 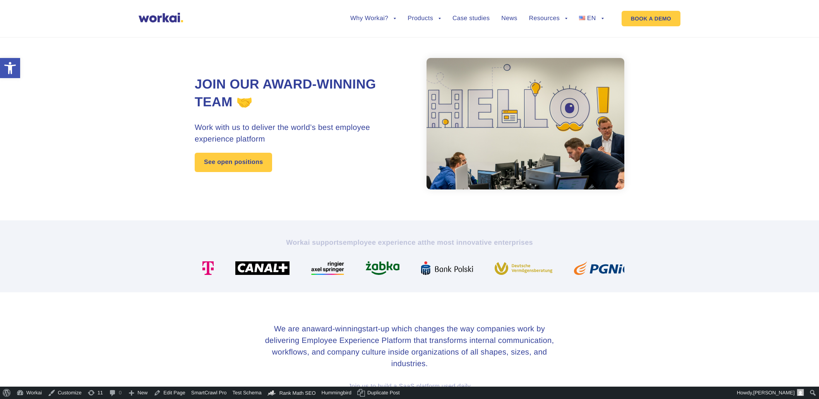 What do you see at coordinates (169, 393) in the screenshot?
I see `a: Edit Page` at bounding box center [169, 393].